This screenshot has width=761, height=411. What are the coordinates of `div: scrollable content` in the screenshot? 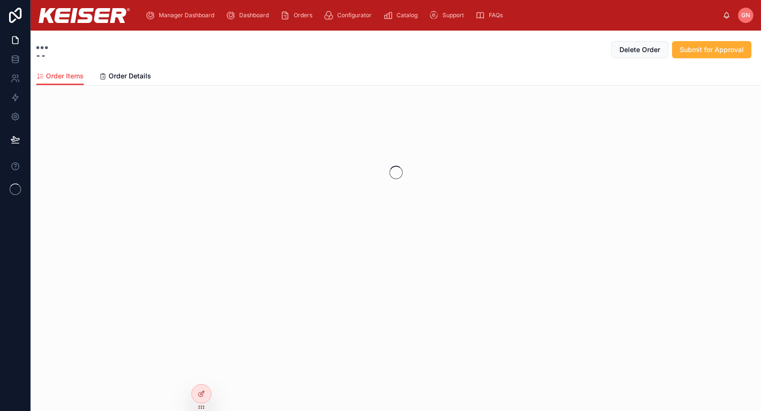 It's located at (430, 15).